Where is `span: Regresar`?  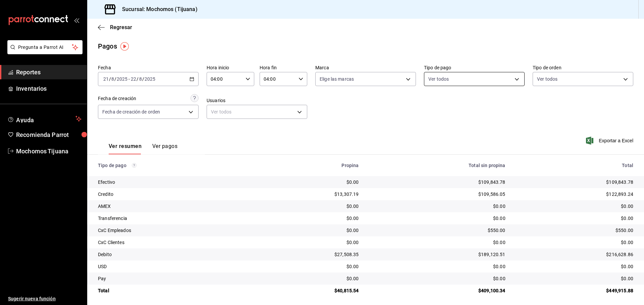 span: Regresar is located at coordinates (121, 27).